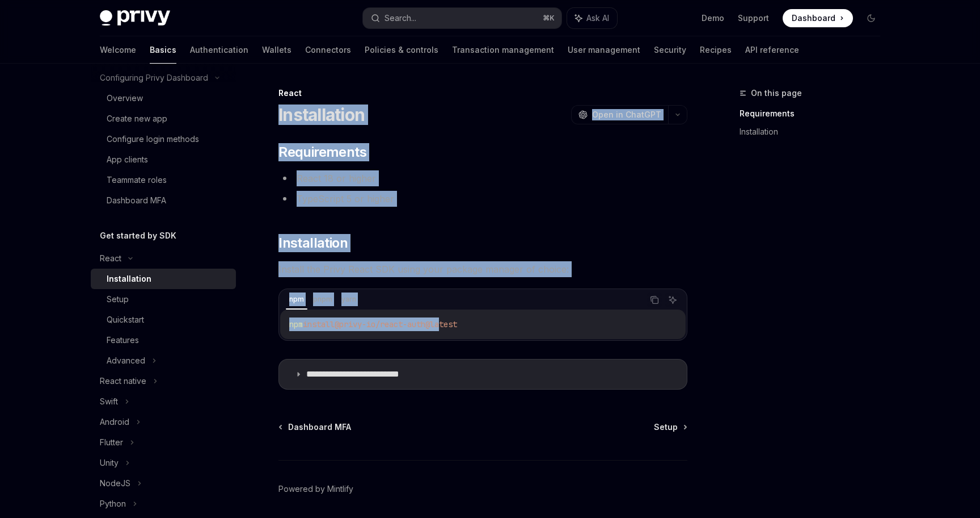  Describe the element at coordinates (163, 50) in the screenshot. I see `a: Basics` at that location.